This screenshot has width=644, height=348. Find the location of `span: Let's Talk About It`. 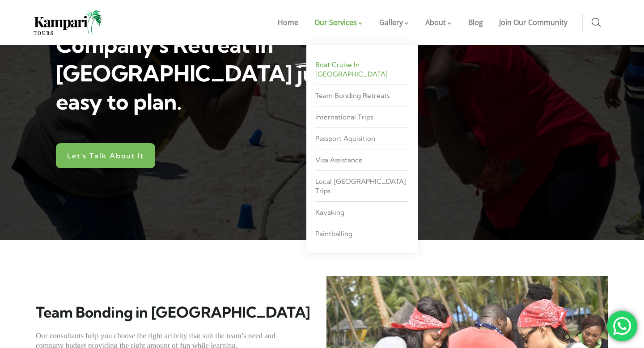

span: Let's Talk About It is located at coordinates (106, 155).